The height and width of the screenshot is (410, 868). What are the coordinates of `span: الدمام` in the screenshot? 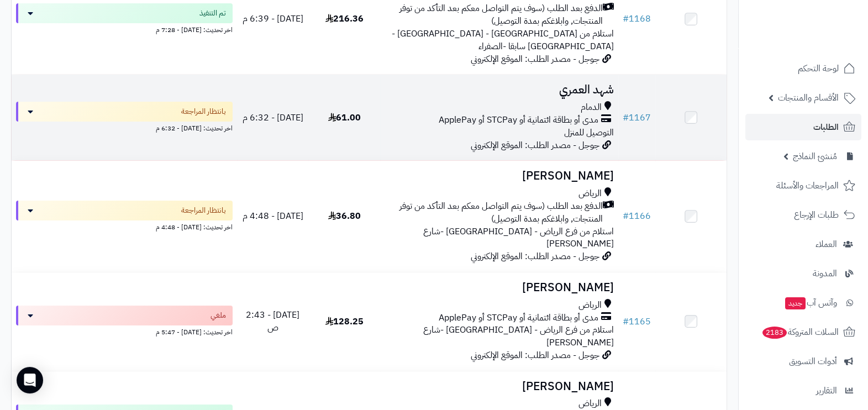 It's located at (591, 107).